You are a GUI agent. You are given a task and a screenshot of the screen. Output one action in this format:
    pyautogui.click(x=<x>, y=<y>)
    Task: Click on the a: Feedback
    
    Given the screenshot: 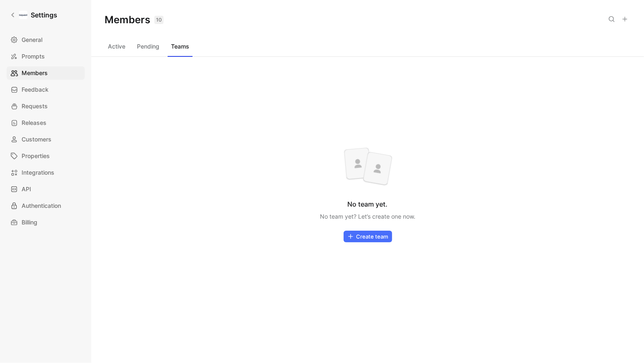 What is the action you would take?
    pyautogui.click(x=46, y=89)
    